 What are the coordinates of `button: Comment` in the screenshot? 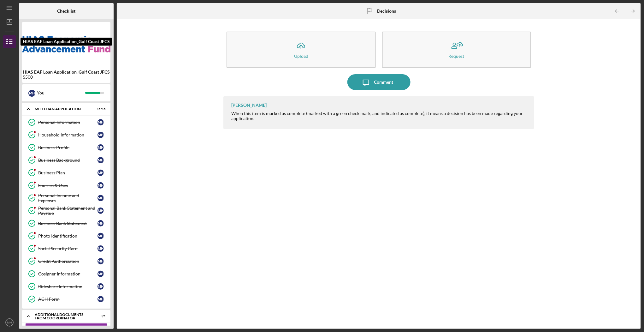 It's located at (379, 82).